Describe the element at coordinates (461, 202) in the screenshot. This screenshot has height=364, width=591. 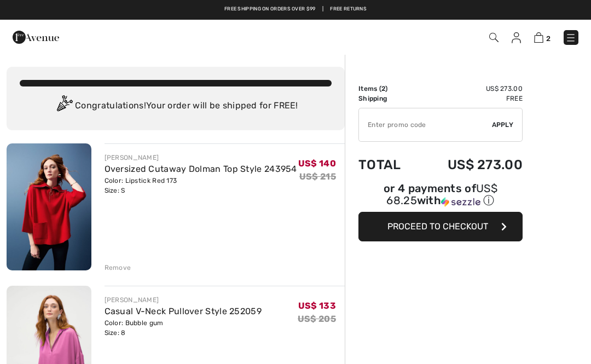
I see `img: Sezzle` at that location.